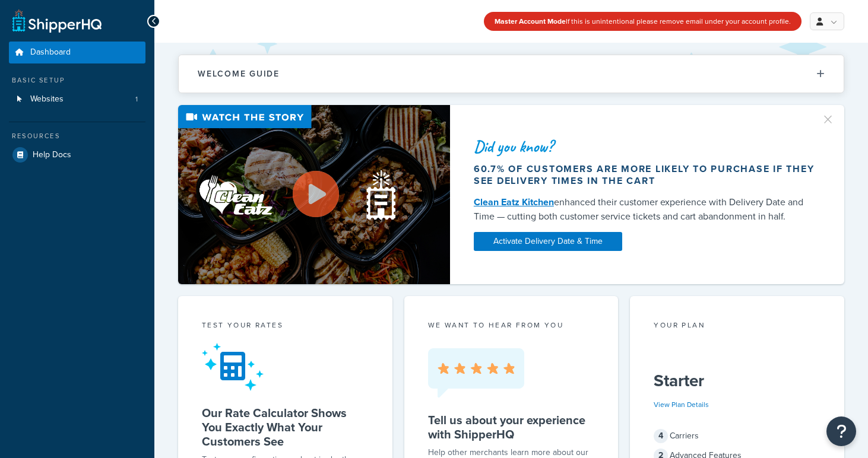  Describe the element at coordinates (841, 432) in the screenshot. I see `button: Open Resource Center` at that location.